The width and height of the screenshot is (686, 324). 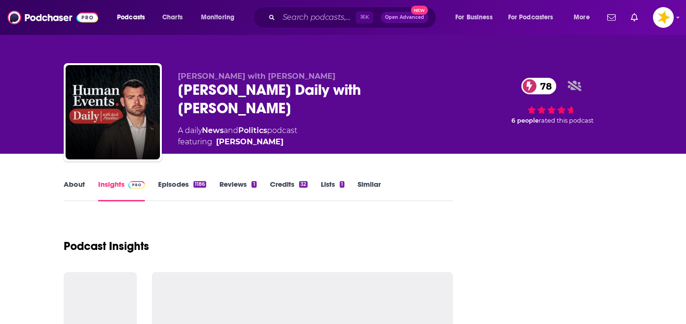 What do you see at coordinates (289, 191) in the screenshot?
I see `a: Credits32` at bounding box center [289, 191].